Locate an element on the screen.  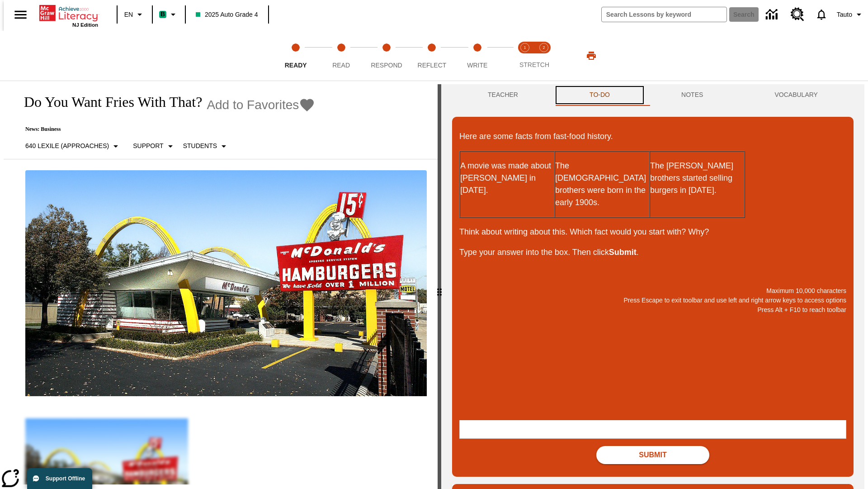
span: NJ Edition is located at coordinates (85, 25).